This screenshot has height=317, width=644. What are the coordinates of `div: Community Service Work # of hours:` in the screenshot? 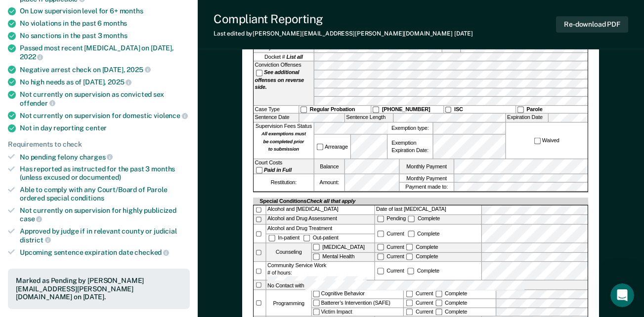 It's located at (320, 271).